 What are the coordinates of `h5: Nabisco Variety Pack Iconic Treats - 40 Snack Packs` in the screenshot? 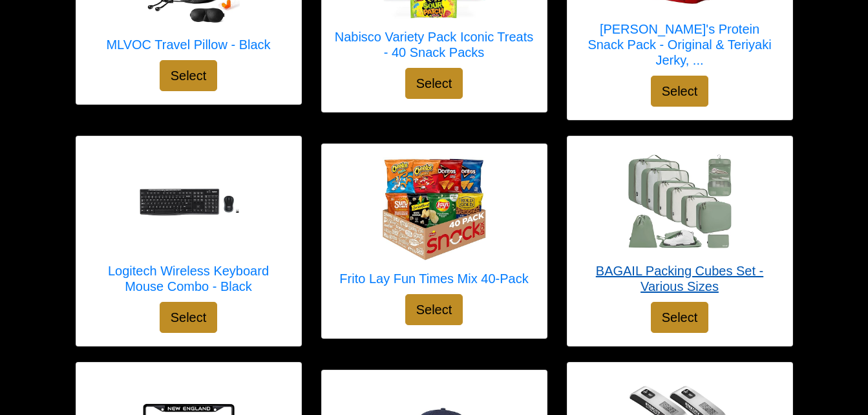 It's located at (434, 45).